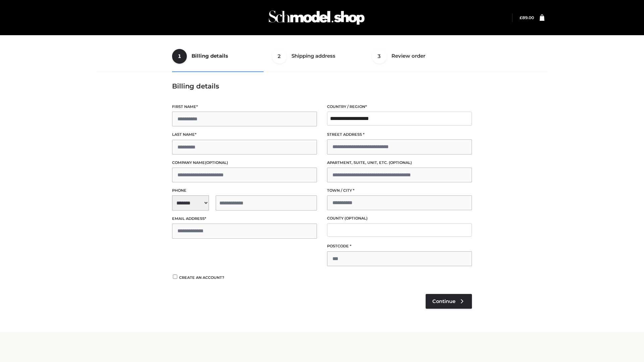 The height and width of the screenshot is (362, 644). What do you see at coordinates (175, 276) in the screenshot?
I see `input: Create an account?` at bounding box center [175, 276].